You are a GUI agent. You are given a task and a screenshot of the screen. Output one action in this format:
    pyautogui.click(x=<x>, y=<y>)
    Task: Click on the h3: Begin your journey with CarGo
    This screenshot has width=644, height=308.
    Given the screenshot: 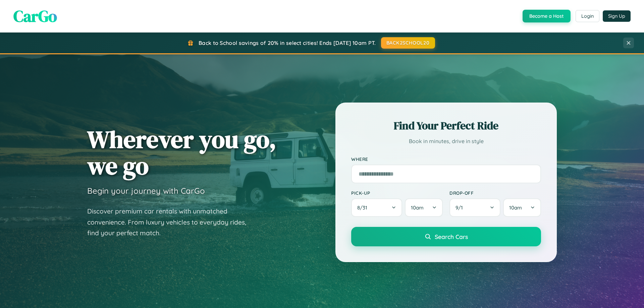 What is the action you would take?
    pyautogui.click(x=146, y=191)
    